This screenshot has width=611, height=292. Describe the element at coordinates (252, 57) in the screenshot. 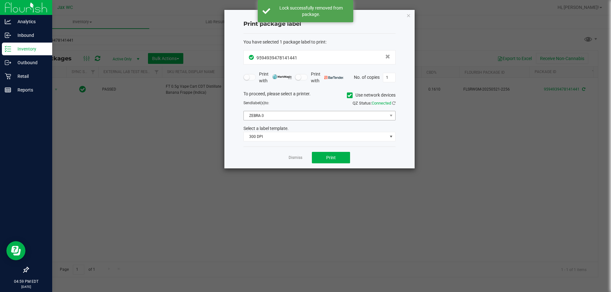

I see `span: In Sync` at that location.